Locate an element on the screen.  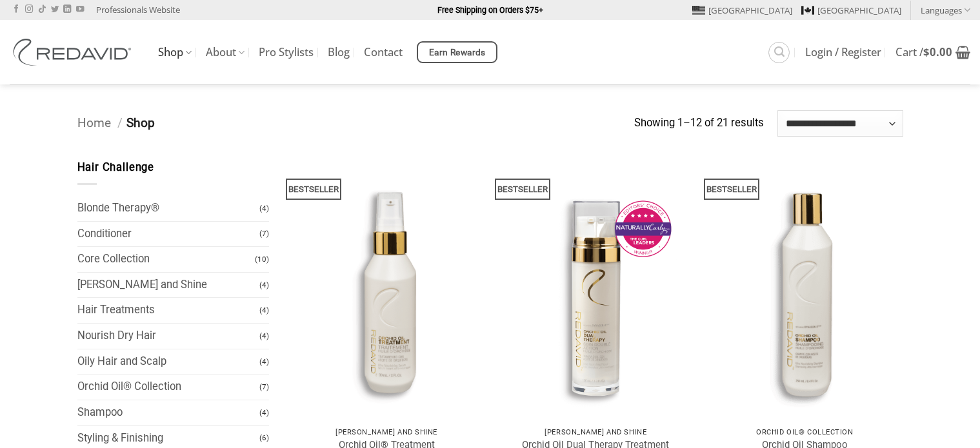
a: Search is located at coordinates (778, 52).